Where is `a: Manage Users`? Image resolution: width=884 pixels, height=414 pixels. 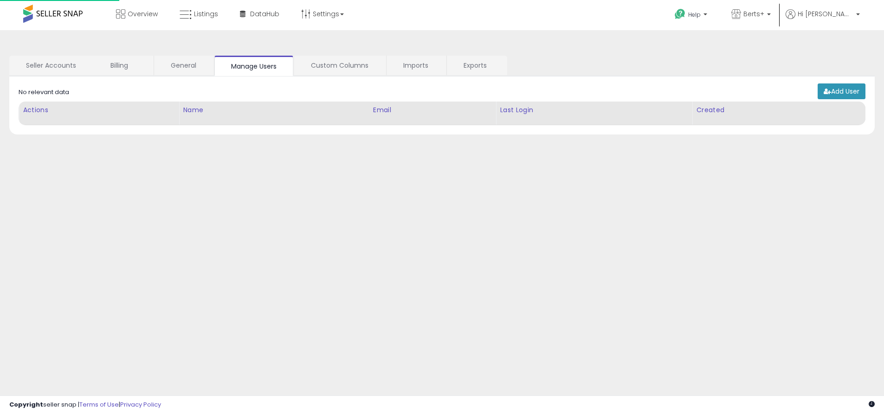 a: Manage Users is located at coordinates (254, 66).